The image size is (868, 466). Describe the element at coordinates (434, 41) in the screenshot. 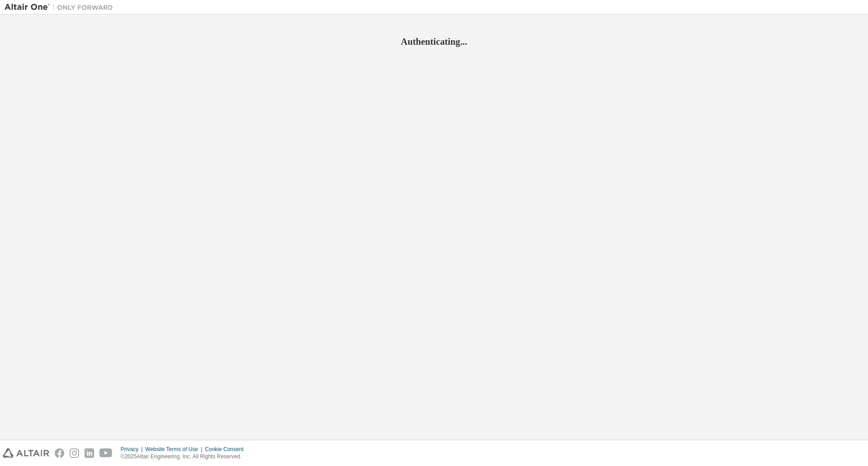

I see `h2: Authenticating...` at that location.